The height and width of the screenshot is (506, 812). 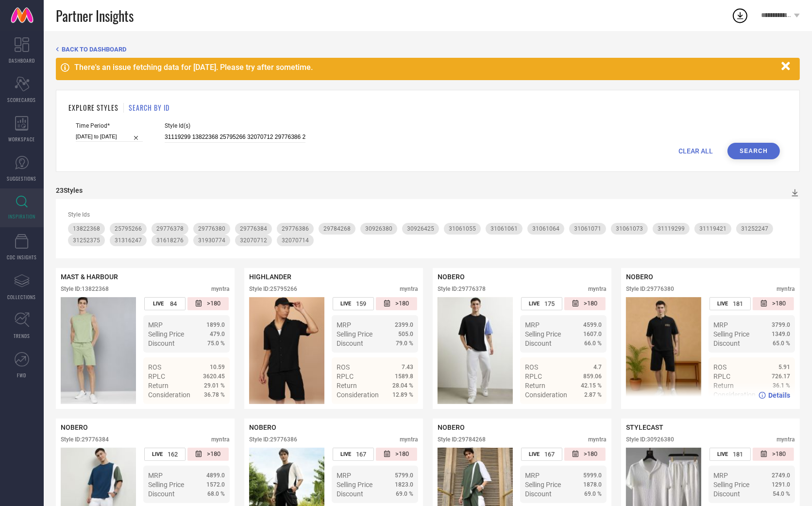 I want to click on span: COLLECTIONS, so click(x=22, y=296).